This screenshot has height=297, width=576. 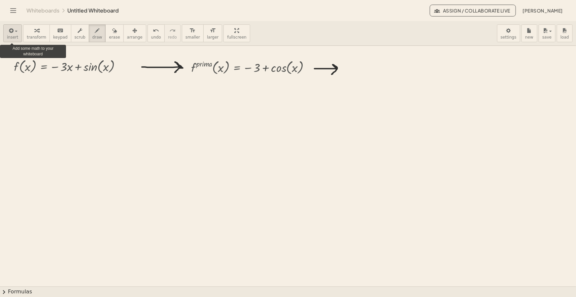 I want to click on a: Whiteboards, so click(x=43, y=11).